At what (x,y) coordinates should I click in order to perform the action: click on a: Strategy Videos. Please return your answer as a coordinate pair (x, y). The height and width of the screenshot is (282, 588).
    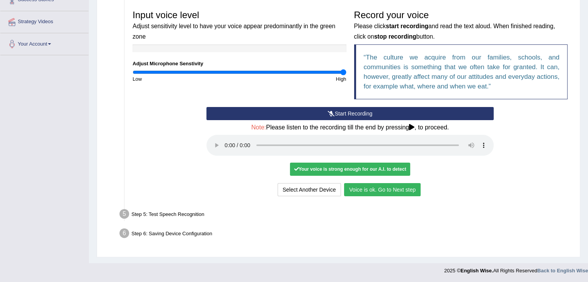
    Looking at the image, I should click on (44, 21).